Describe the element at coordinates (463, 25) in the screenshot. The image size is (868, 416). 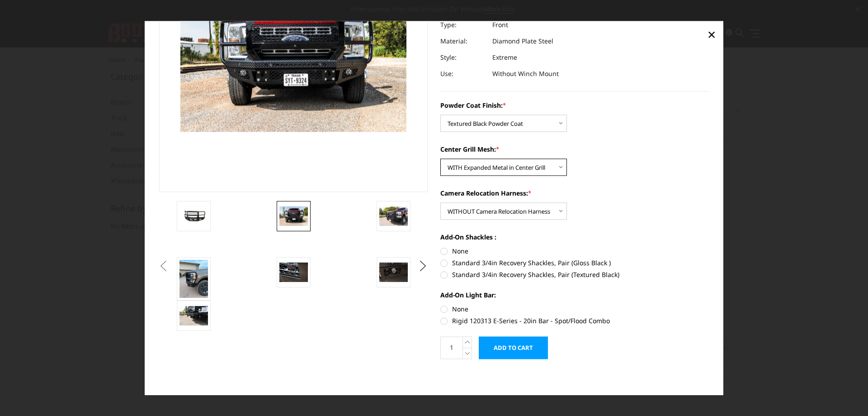
I see `dt: Type:` at that location.